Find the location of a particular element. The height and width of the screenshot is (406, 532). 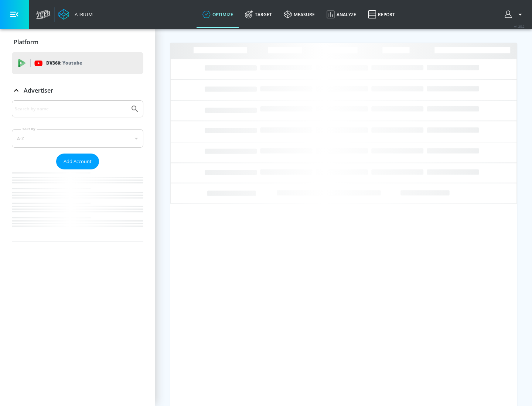

p: DV360: is located at coordinates (64, 63).